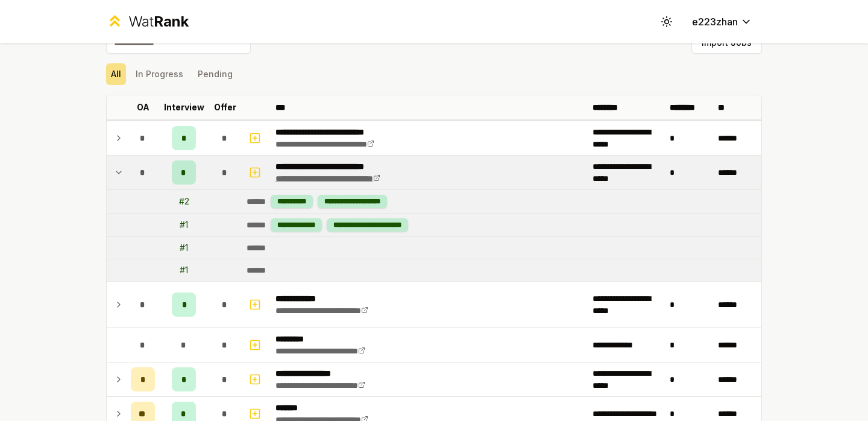 This screenshot has width=868, height=421. I want to click on button: Pending, so click(215, 74).